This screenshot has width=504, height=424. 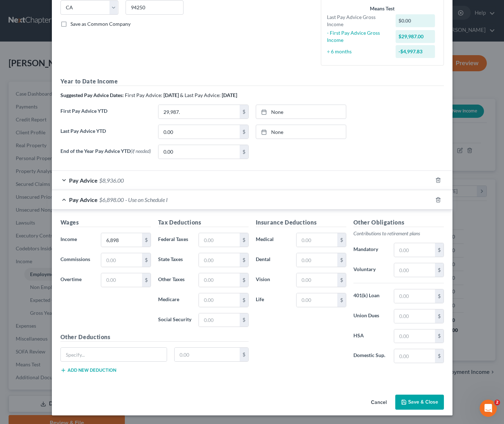 What do you see at coordinates (399, 223) in the screenshot?
I see `h5: Other Obligations` at bounding box center [399, 223].